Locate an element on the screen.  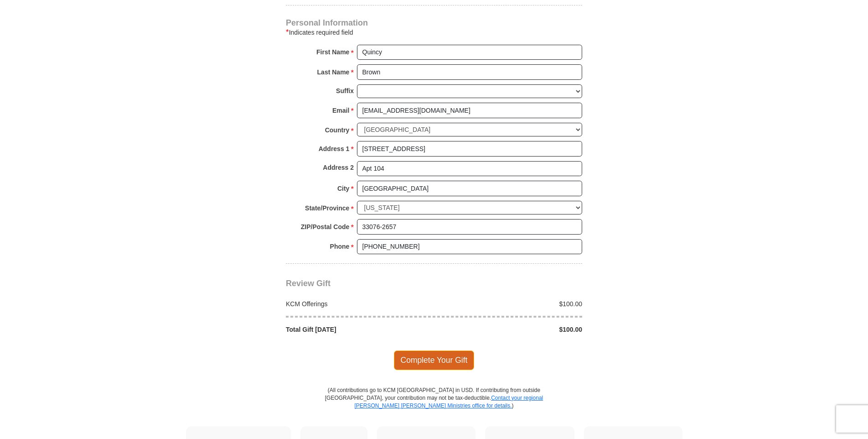
strong: City is located at coordinates (343, 188).